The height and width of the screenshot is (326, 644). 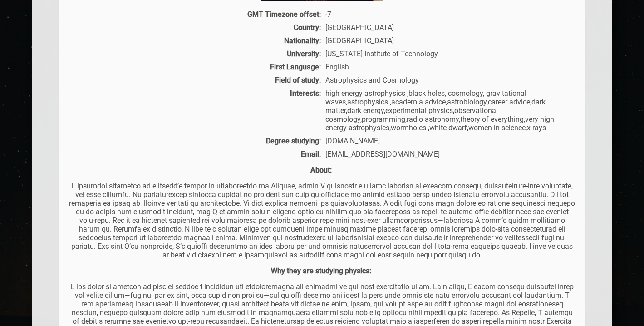 I want to click on div: English, so click(x=450, y=67).